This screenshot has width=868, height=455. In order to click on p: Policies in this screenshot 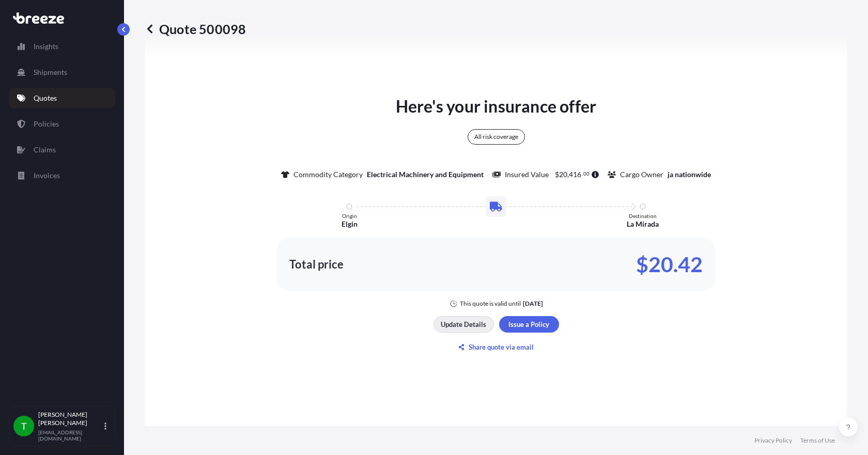, I will do `click(46, 124)`.